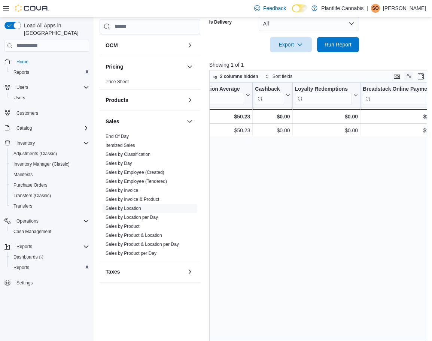 The width and height of the screenshot is (432, 341). I want to click on button: Transfers, so click(50, 206).